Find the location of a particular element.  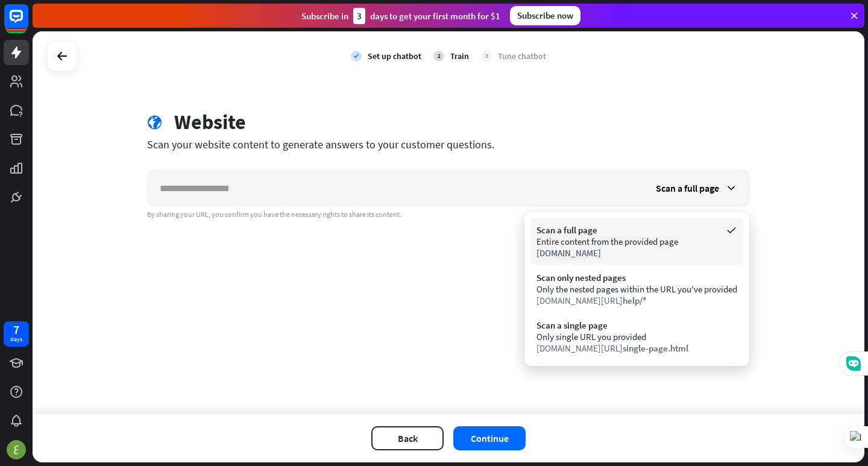

div: 7 is located at coordinates (16, 330).